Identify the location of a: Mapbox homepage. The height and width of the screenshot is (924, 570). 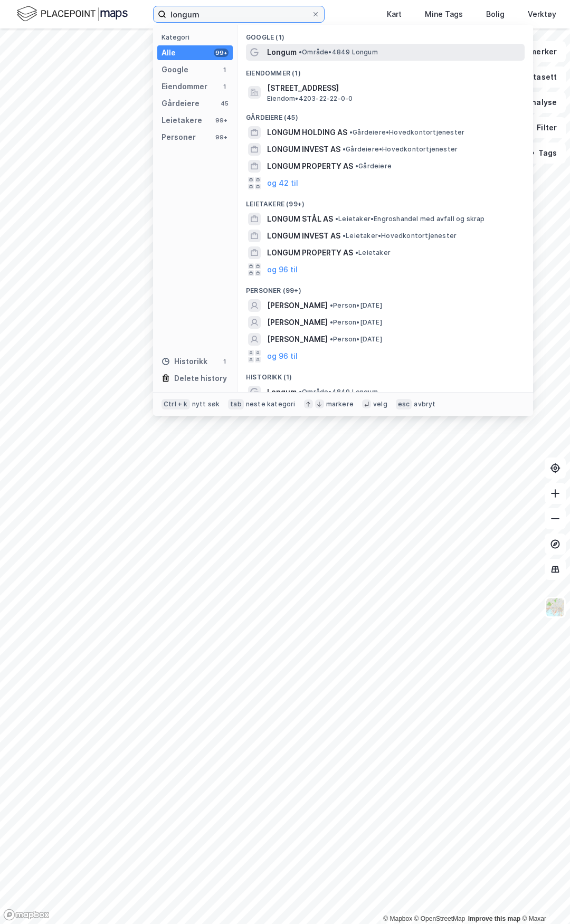
(26, 914).